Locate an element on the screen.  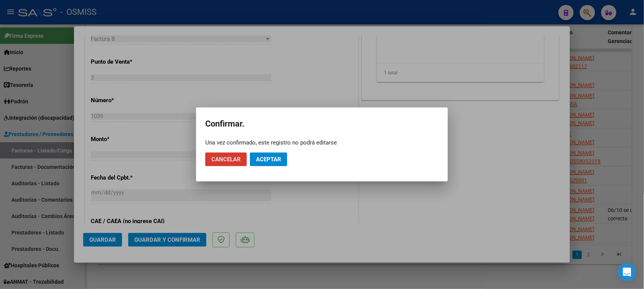
span: Aceptar is located at coordinates (269, 160).